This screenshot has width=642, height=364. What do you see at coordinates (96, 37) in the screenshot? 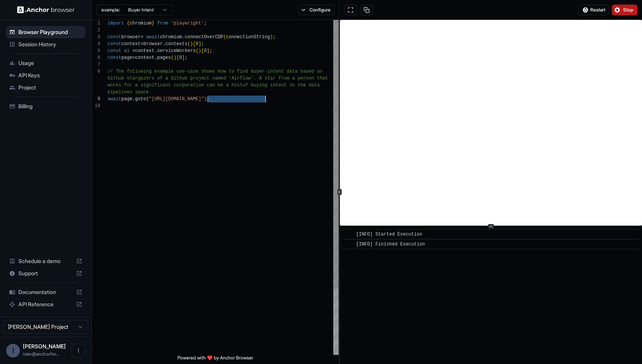
I see `div: 3` at bounding box center [96, 37].